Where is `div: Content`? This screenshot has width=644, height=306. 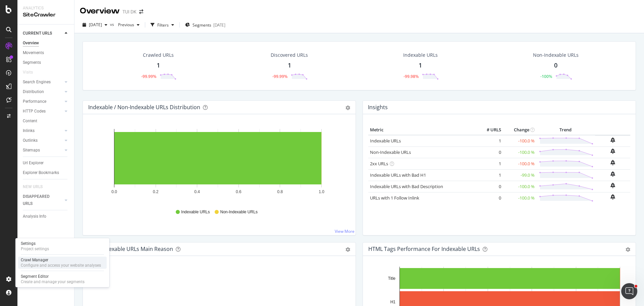
div: Content is located at coordinates (30, 121).